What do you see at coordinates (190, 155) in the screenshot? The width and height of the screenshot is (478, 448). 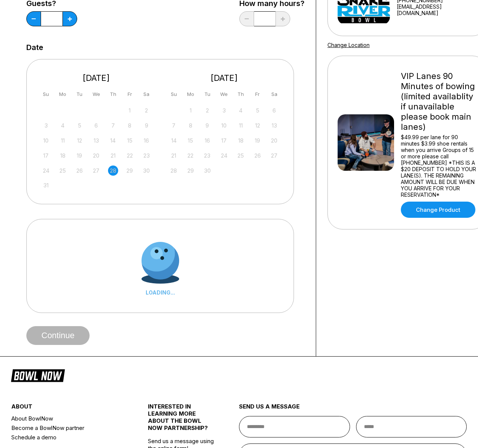 I see `div: Not available Monday, September 22nd, 2025` at bounding box center [190, 155].